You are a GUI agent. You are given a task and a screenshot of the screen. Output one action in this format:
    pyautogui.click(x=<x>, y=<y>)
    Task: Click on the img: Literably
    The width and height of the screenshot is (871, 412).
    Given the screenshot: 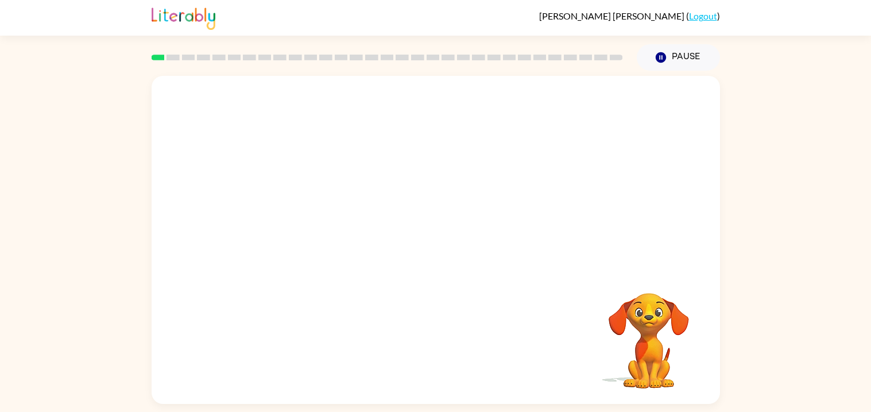 What is the action you would take?
    pyautogui.click(x=183, y=17)
    